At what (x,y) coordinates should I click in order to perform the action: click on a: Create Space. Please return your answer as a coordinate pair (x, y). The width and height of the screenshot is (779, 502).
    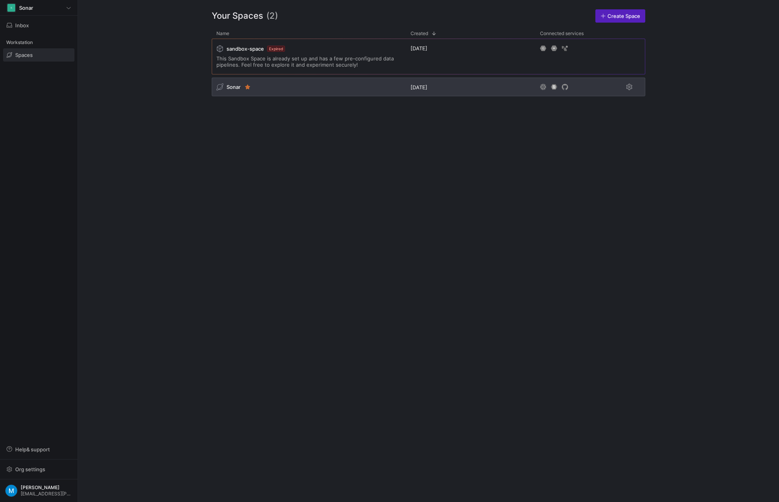
    Looking at the image, I should click on (620, 16).